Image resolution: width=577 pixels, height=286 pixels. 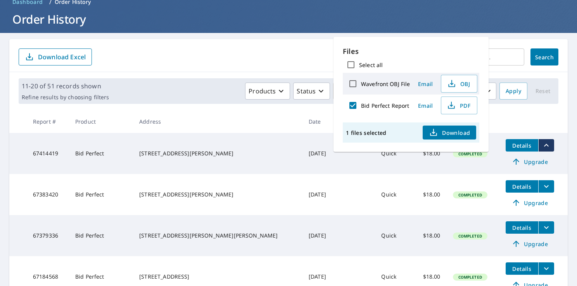 What do you see at coordinates (62, 57) in the screenshot?
I see `p: Download Excel` at bounding box center [62, 57].